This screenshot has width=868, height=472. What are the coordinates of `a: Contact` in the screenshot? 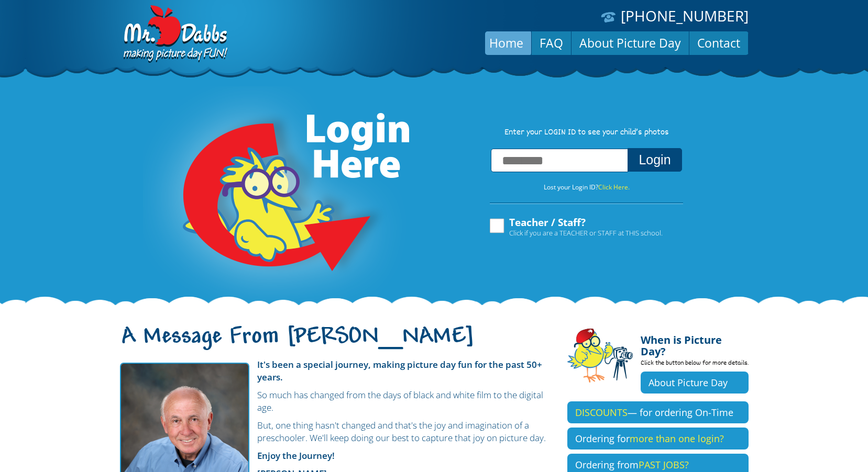 It's located at (718, 43).